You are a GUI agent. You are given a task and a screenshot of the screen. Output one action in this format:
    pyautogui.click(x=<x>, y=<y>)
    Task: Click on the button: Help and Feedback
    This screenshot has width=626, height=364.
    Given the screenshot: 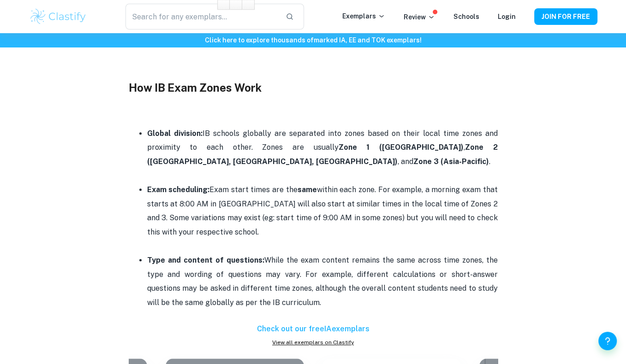 What is the action you would take?
    pyautogui.click(x=607, y=341)
    